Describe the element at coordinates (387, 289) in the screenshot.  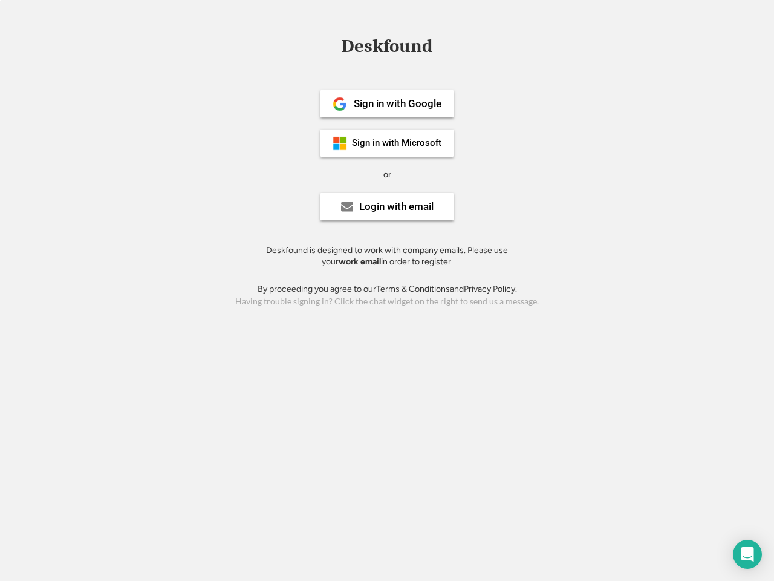
I see `div: By proceeding you agree to our and` at that location.